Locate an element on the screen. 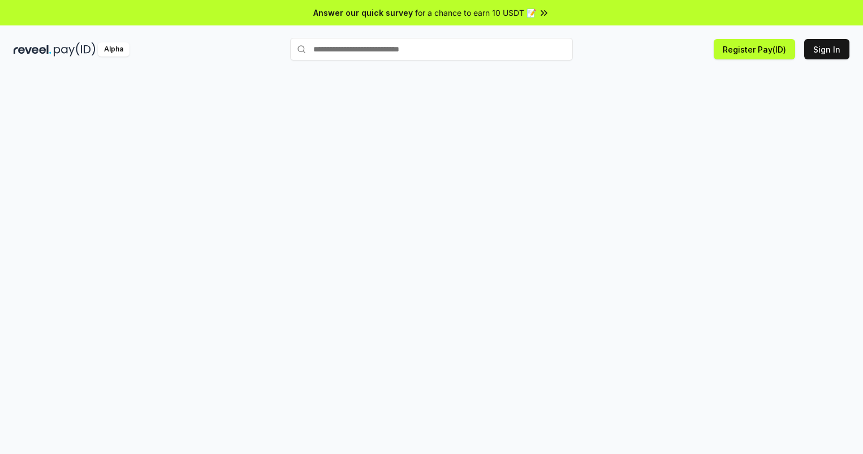 The height and width of the screenshot is (454, 863). button: Register Pay(ID) is located at coordinates (755, 49).